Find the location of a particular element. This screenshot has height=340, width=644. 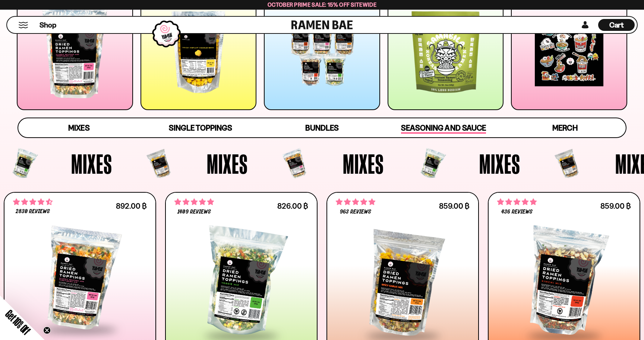

a: Mixes is located at coordinates (79, 128).